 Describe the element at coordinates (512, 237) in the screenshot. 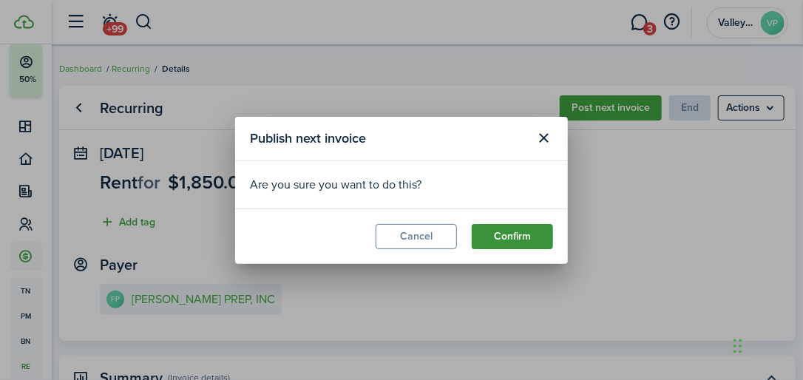

I see `button: Confirm` at that location.